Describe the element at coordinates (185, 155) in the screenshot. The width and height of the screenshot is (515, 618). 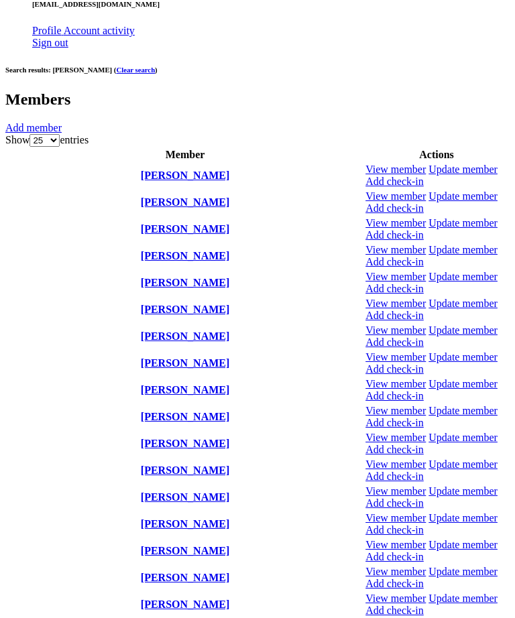
I see `th: Member` at that location.